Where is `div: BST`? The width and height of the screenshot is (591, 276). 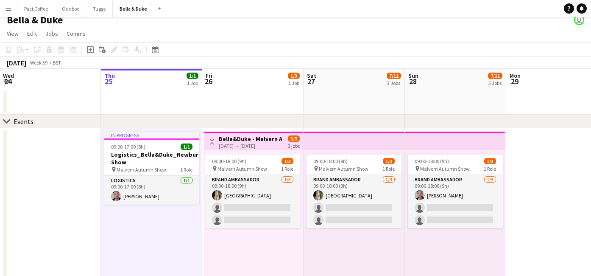
div: BST is located at coordinates (57, 62).